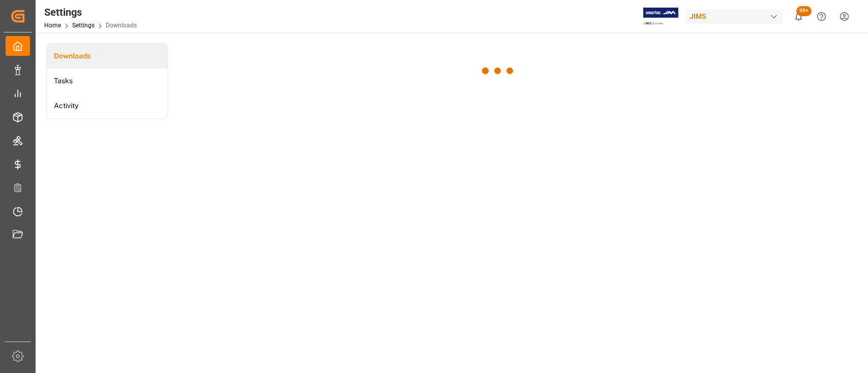 The width and height of the screenshot is (868, 373). I want to click on li: Downloads, so click(107, 56).